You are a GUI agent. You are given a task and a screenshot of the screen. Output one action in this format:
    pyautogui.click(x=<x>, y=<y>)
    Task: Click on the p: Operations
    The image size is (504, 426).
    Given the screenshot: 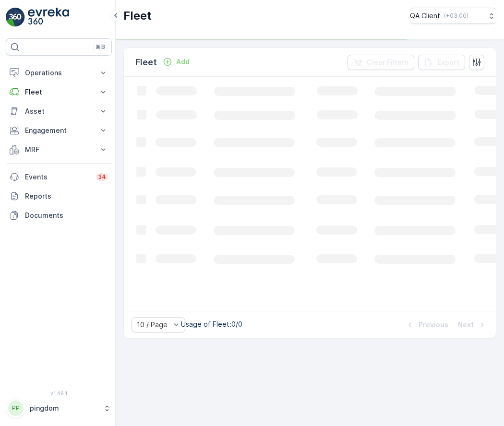 What is the action you would take?
    pyautogui.click(x=59, y=73)
    